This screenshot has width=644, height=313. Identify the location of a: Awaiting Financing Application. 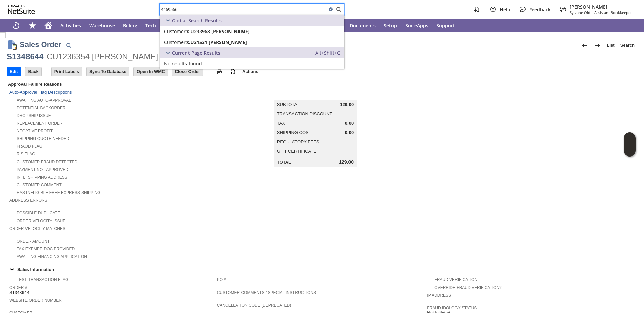
(52, 257).